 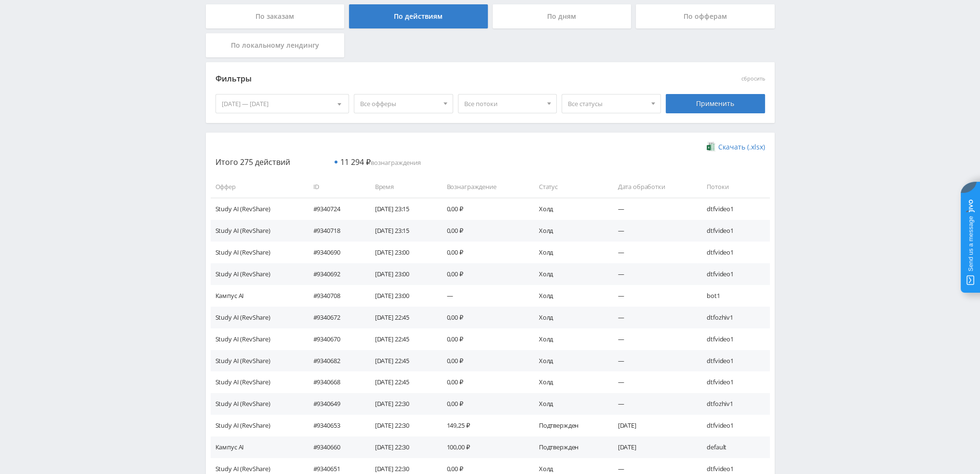 What do you see at coordinates (399, 104) in the screenshot?
I see `span: Все офферы` at bounding box center [399, 104].